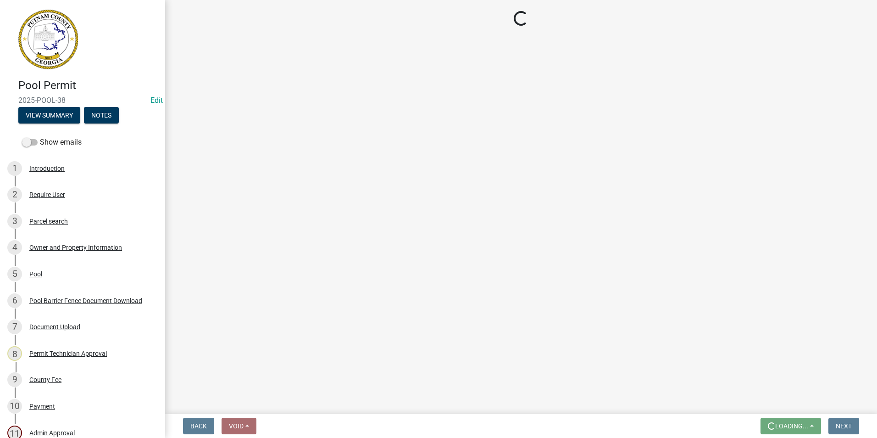 This screenshot has width=877, height=438. Describe the element at coordinates (48, 39) in the screenshot. I see `img: Putnam County, Georgia` at that location.